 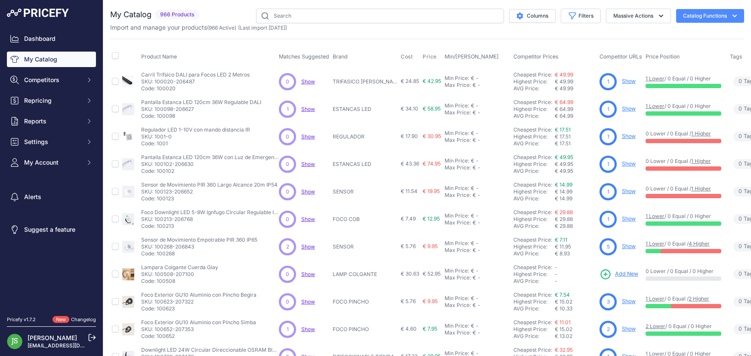 What do you see at coordinates (210, 164) in the screenshot?
I see `p: SKU: 100102-206630` at bounding box center [210, 164].